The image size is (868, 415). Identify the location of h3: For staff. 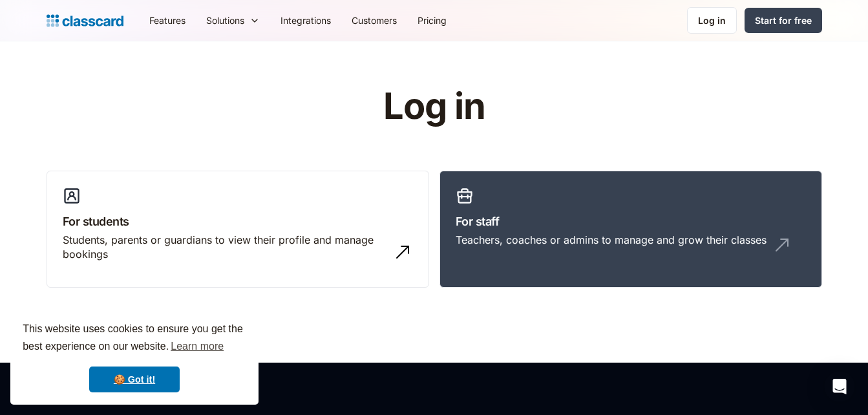
(630, 222).